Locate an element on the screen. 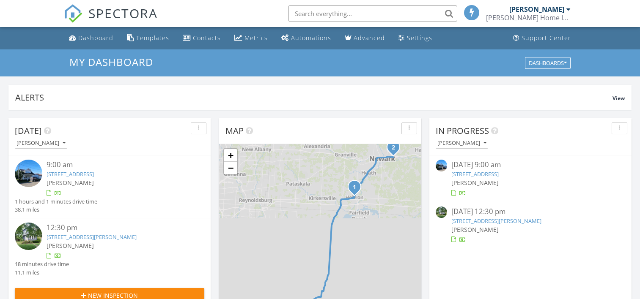 Image resolution: width=640 pixels, height=299 pixels. a: Automations (Basic) is located at coordinates (306, 38).